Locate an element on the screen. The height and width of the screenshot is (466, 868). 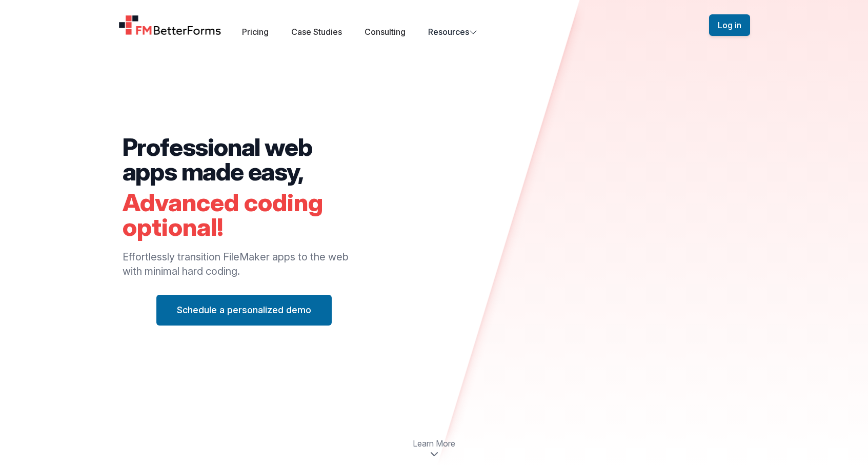
a: Pricing is located at coordinates (256, 32).